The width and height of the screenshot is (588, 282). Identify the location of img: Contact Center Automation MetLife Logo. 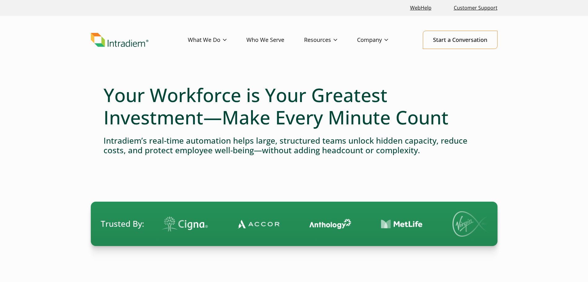
(307, 224).